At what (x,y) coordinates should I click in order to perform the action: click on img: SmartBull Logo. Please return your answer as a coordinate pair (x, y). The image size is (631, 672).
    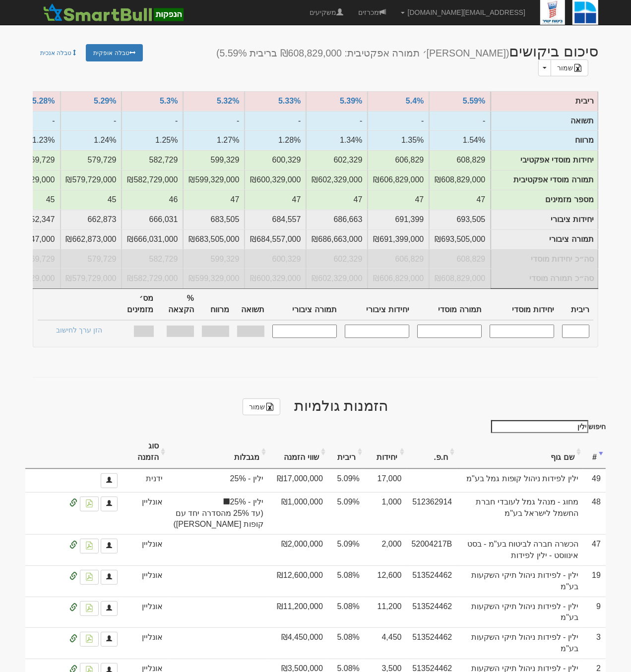
    Looking at the image, I should click on (113, 12).